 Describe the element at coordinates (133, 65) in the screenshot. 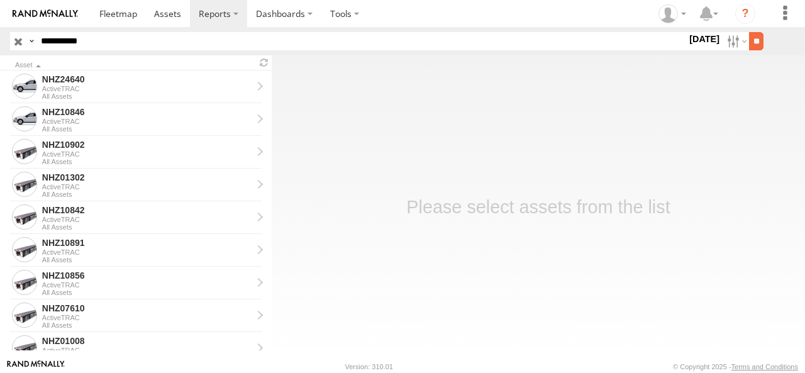

I see `div: Click to Sort` at that location.